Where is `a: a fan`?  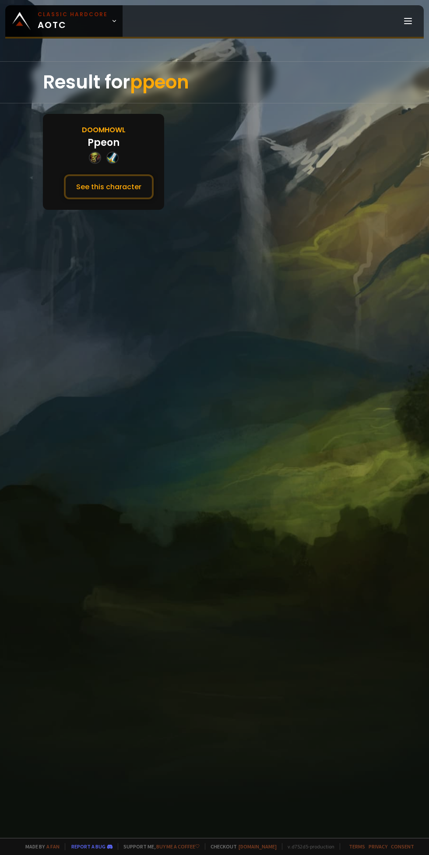 a: a fan is located at coordinates (53, 847).